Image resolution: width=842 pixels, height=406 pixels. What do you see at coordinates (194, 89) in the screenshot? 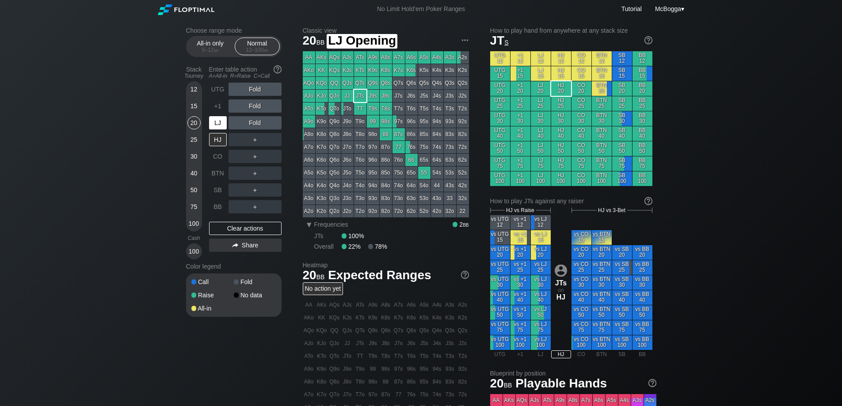
I see `div: 12` at bounding box center [194, 89].